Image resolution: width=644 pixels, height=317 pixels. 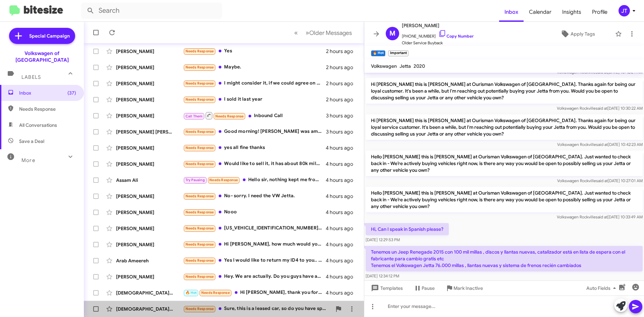 What do you see at coordinates (386, 288) in the screenshot?
I see `button: Templates` at bounding box center [386, 288].